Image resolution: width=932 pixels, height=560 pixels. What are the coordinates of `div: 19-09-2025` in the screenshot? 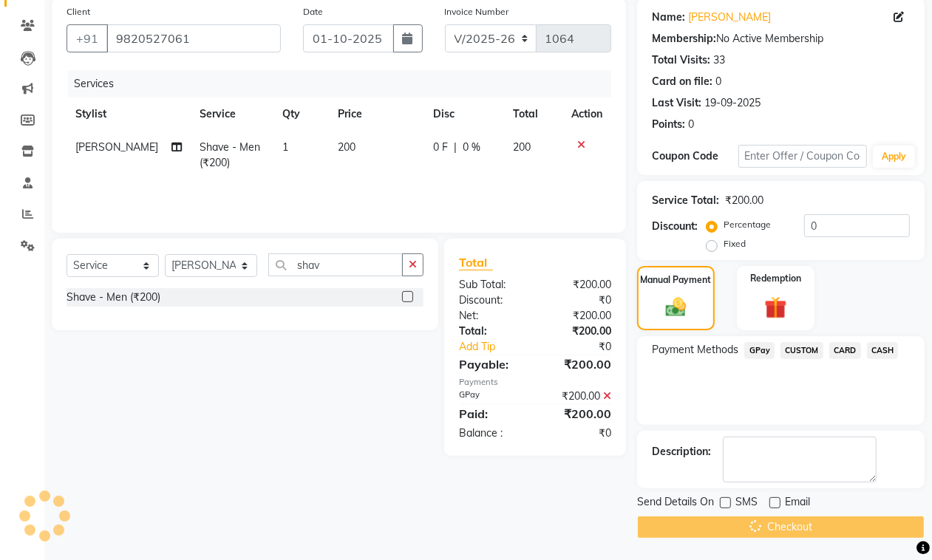 It's located at (733, 103).